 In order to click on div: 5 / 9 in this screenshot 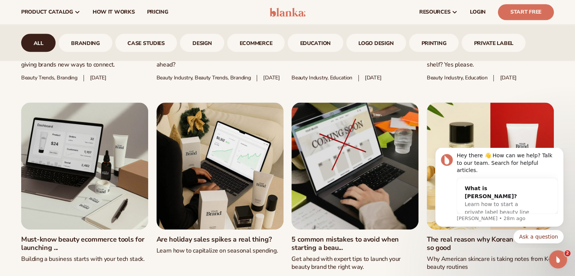, I will do `click(256, 43)`.